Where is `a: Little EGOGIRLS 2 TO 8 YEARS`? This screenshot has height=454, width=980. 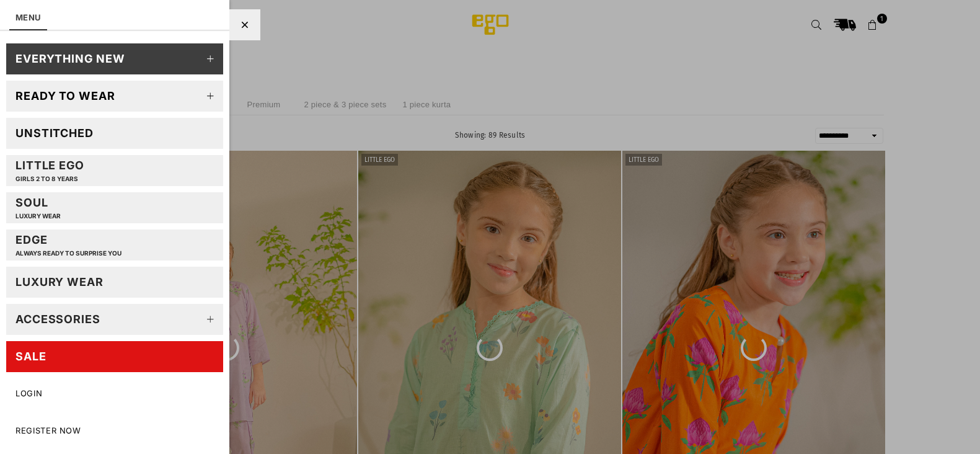 a: Little EGOGIRLS 2 TO 8 YEARS is located at coordinates (115, 170).